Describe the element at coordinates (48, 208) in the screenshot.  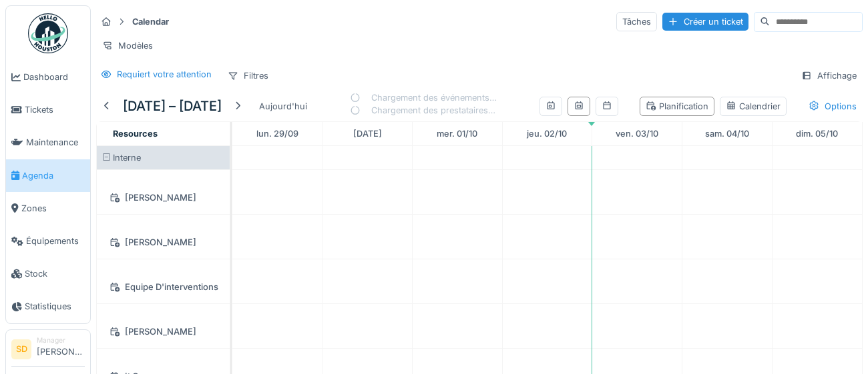
I see `a: Zones` at that location.